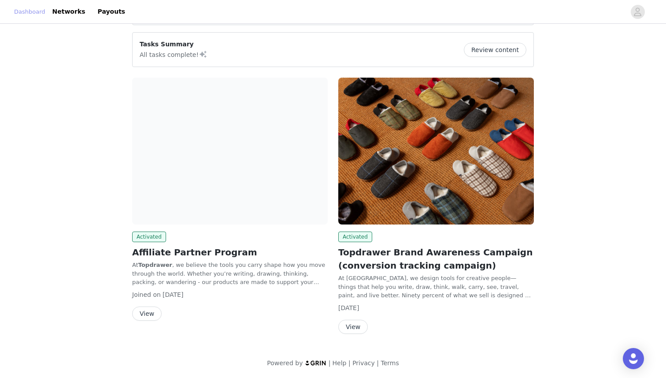 The height and width of the screenshot is (378, 666). What do you see at coordinates (230, 252) in the screenshot?
I see `h2: Affiliate Partner Program` at bounding box center [230, 252].